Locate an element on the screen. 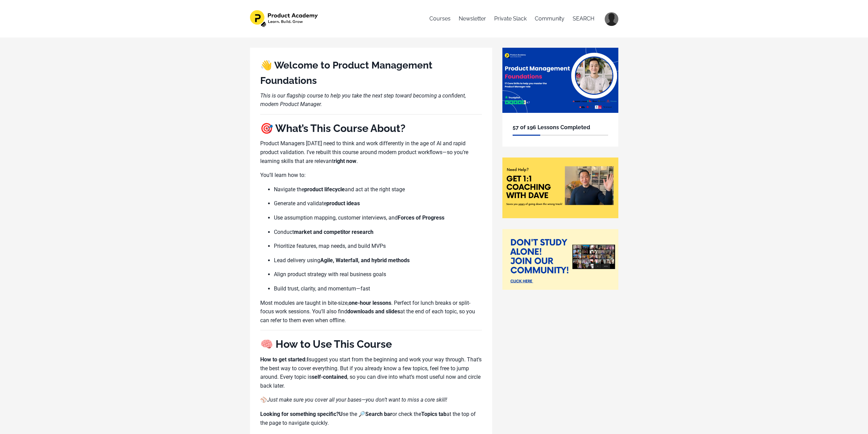  p: Align product strategy with real business goals is located at coordinates (378, 275).